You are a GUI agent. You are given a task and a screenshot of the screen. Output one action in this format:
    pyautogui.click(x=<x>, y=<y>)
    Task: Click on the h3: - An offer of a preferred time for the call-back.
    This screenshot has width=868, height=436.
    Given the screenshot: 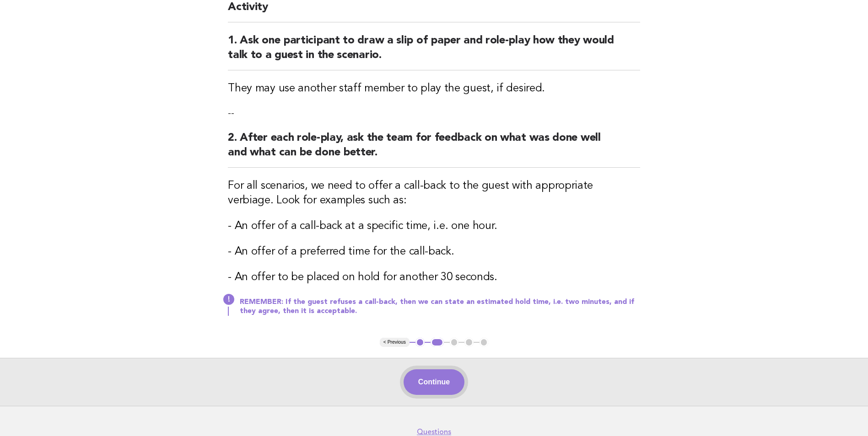 What is the action you would take?
    pyautogui.click(x=434, y=252)
    